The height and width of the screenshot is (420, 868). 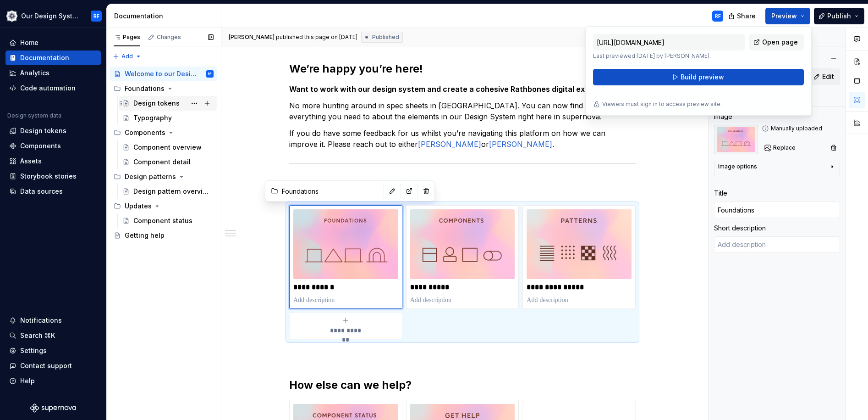 I want to click on span: Open page, so click(x=780, y=42).